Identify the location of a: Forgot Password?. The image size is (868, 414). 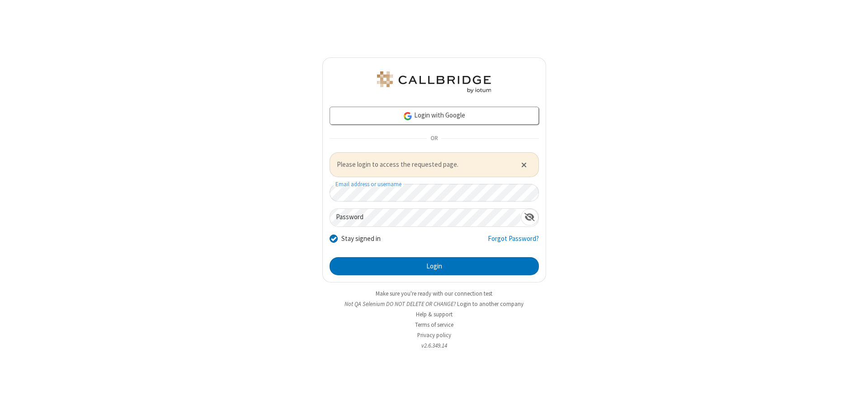
(513, 242).